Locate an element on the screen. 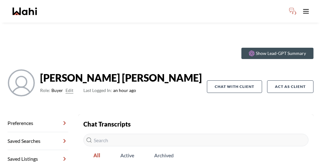  a: Saved Searches is located at coordinates (38, 141).